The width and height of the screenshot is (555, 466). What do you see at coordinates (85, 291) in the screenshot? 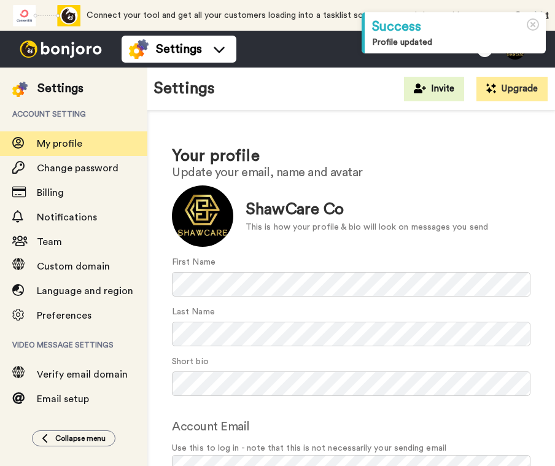
I see `span: Language and region` at bounding box center [85, 291].